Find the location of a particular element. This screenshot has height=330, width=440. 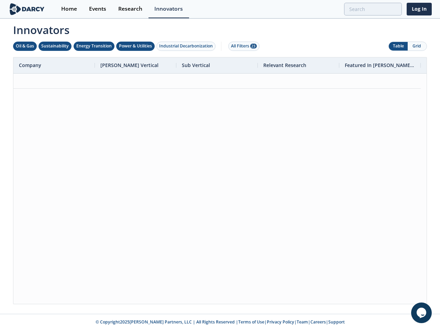

span: Company is located at coordinates (30, 65).